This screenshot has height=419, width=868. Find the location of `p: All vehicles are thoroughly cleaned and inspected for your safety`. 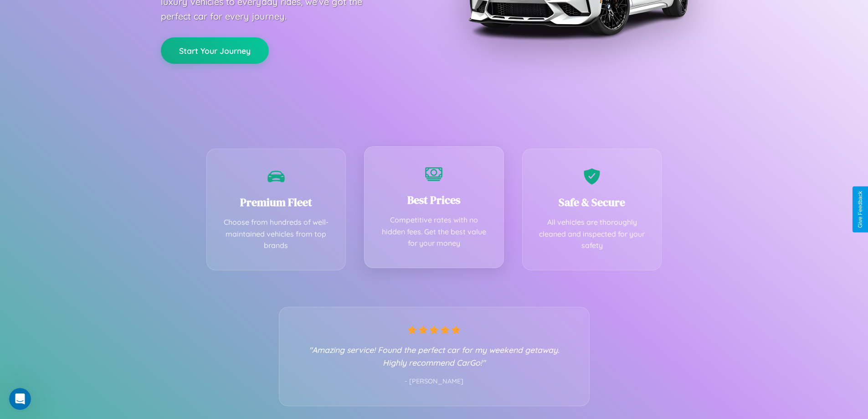

p: All vehicles are thoroughly cleaned and inspected for your safety is located at coordinates (592, 234).